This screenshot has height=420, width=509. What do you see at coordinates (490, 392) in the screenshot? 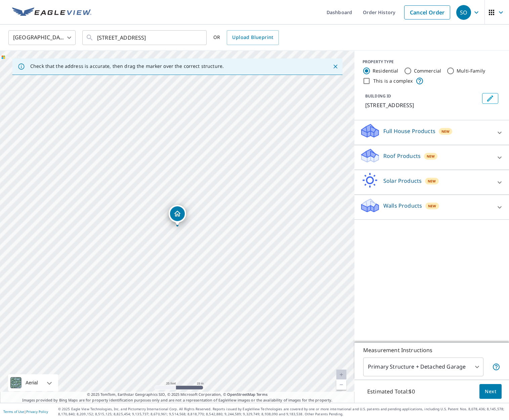
I see `span: Next` at bounding box center [490, 392].